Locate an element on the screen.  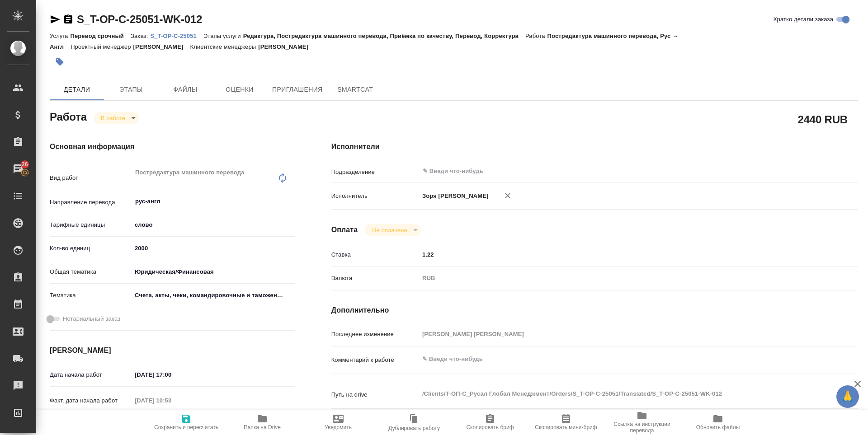
span: Скопировать бриф is located at coordinates (489, 427).